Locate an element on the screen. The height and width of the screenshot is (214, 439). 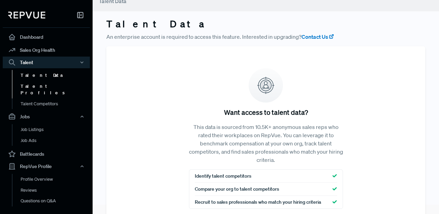
p: An enterprise account is required to access this feature. Interested in upgrading? is located at coordinates (266, 37).